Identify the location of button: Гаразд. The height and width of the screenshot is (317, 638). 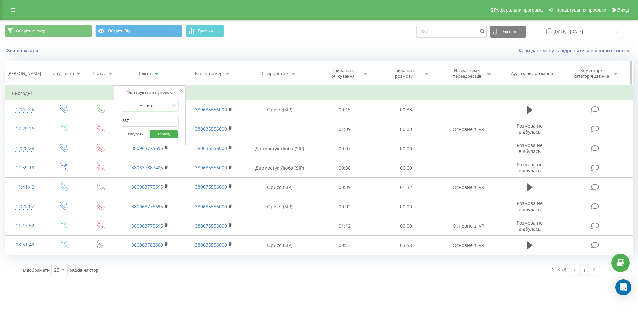
(164, 134).